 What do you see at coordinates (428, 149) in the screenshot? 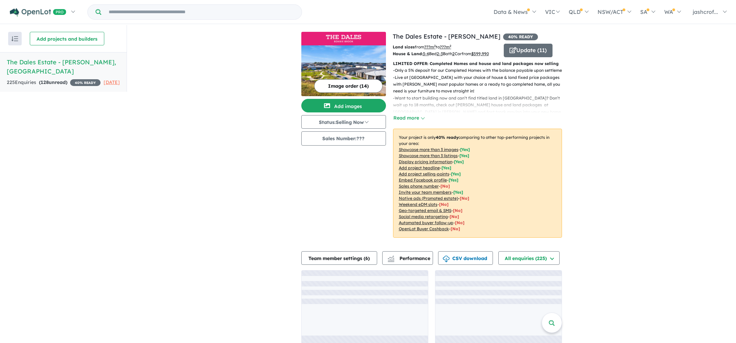
I see `u: Showcase more than 3 images` at bounding box center [428, 149].